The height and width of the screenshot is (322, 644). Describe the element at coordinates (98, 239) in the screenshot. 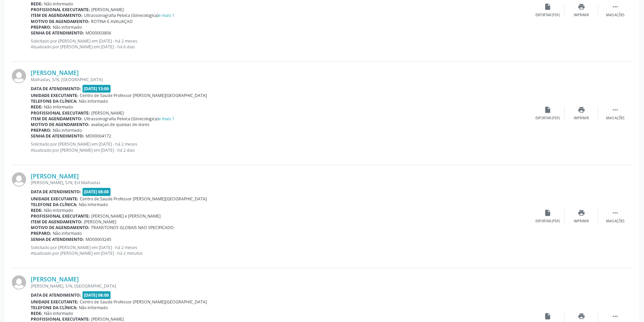

I see `span: MD00003245` at that location.